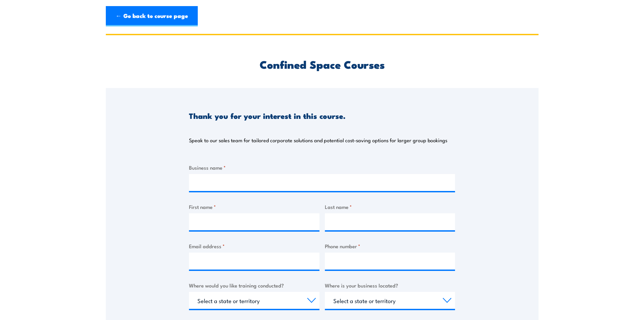  What do you see at coordinates (254, 246) in the screenshot?
I see `label: Email address` at bounding box center [254, 246].